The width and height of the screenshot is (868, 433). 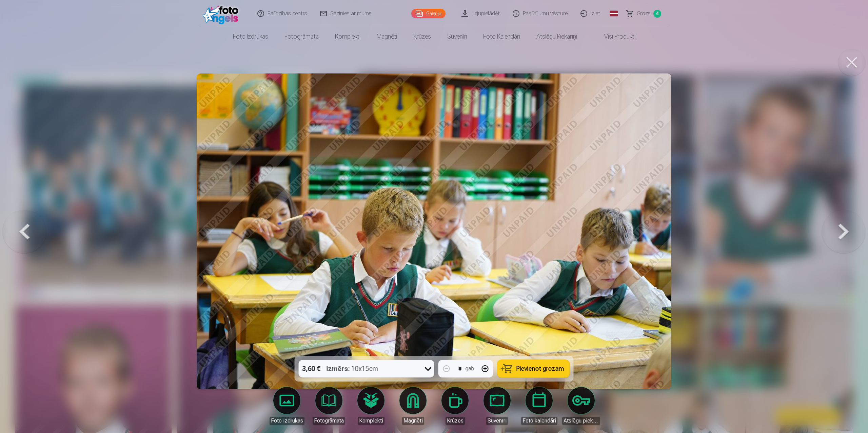 I want to click on div: gab., so click(x=470, y=369).